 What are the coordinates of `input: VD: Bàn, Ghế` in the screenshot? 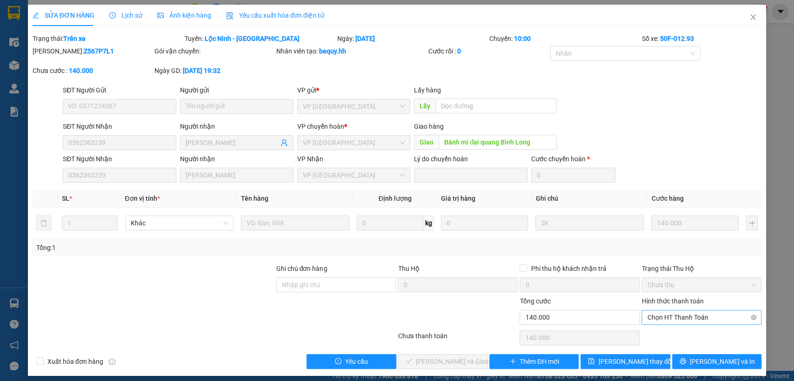 It's located at (295, 223).